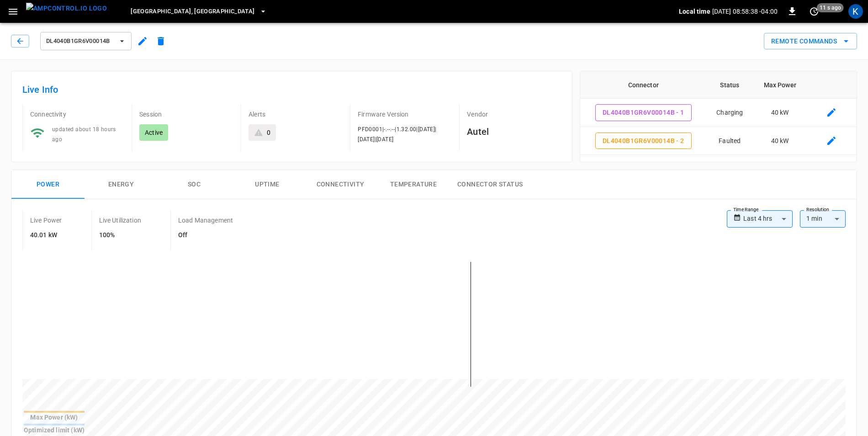 Image resolution: width=868 pixels, height=436 pixels. I want to click on p: Session, so click(186, 114).